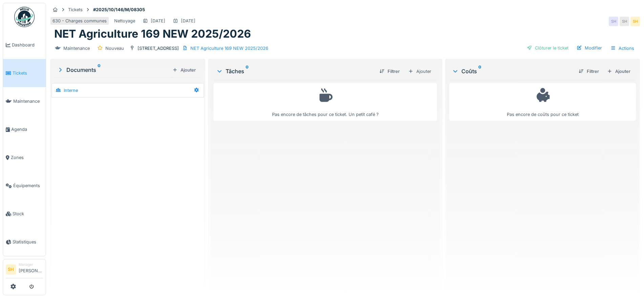 This screenshot has width=644, height=298. Describe the element at coordinates (113, 70) in the screenshot. I see `div: Documents` at that location.